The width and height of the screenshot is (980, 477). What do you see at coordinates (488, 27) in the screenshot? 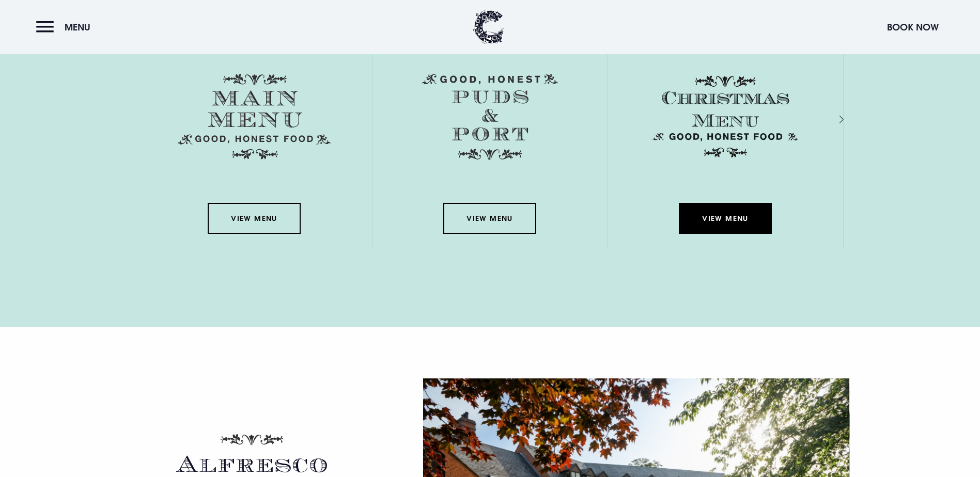
I see `img: Clandeboye Lodge` at bounding box center [488, 27].